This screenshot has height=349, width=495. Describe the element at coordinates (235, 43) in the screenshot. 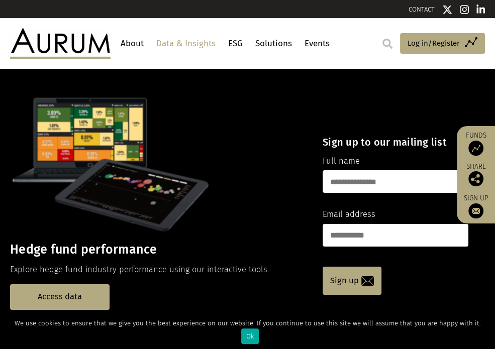

I see `a: ESG` at that location.